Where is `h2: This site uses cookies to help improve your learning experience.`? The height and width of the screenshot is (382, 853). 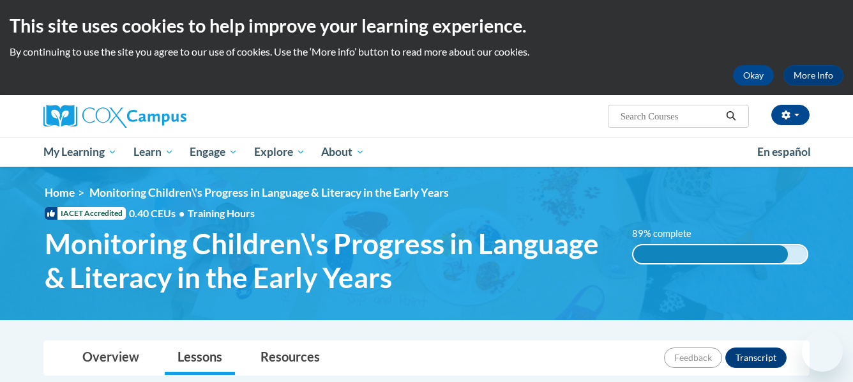
h2: This site uses cookies to help improve your learning experience. is located at coordinates (427, 26).